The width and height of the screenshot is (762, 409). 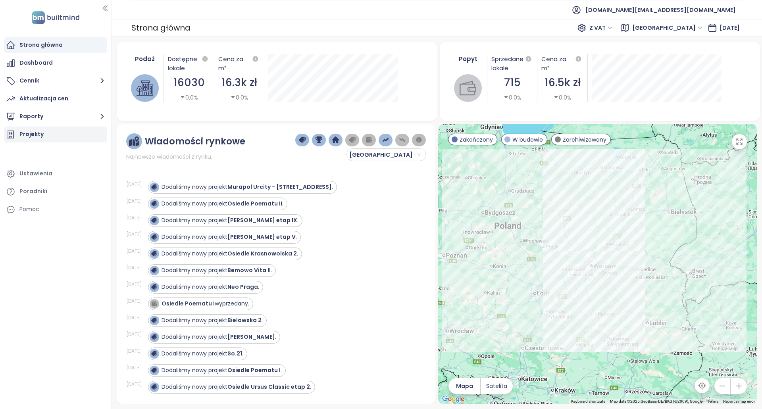 I want to click on img: price-tag-grey.png, so click(x=352, y=140).